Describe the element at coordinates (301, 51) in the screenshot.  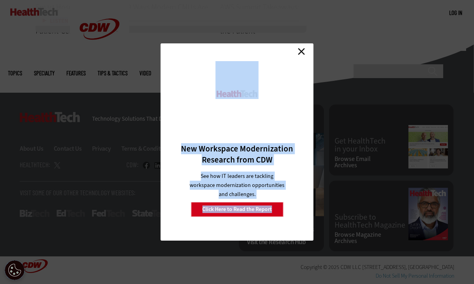
I see `a: Close` at that location.